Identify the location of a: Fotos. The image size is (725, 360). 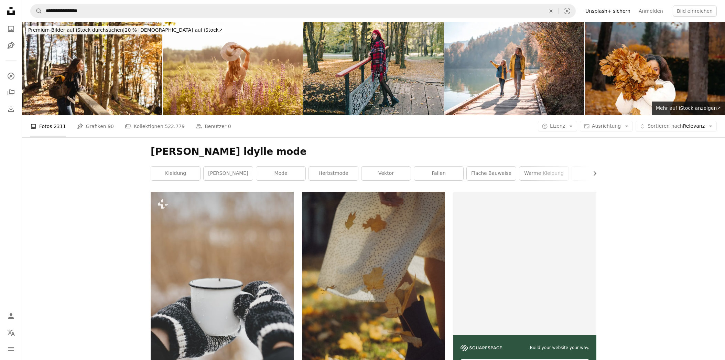
(11, 29).